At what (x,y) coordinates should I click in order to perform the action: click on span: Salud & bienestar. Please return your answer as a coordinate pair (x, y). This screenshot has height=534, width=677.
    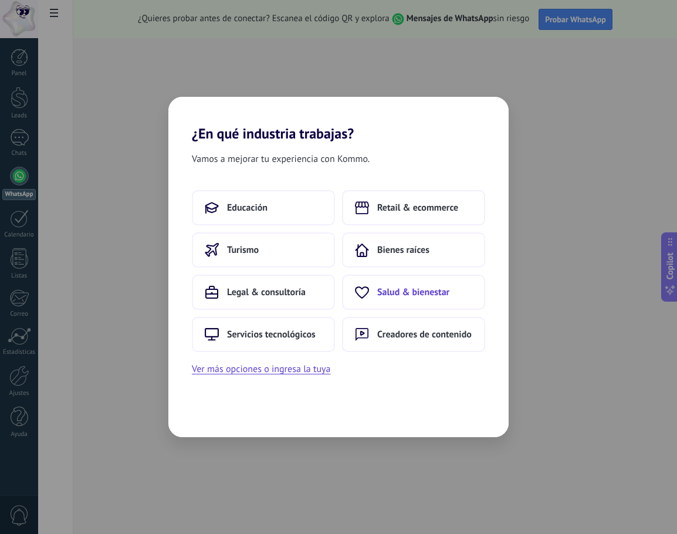
    Looking at the image, I should click on (413, 292).